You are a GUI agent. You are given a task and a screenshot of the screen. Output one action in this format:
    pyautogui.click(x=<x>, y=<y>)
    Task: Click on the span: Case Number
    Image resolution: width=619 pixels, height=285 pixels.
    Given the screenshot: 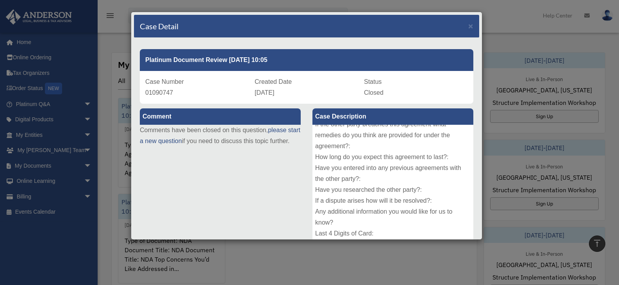 What is the action you would take?
    pyautogui.click(x=164, y=82)
    